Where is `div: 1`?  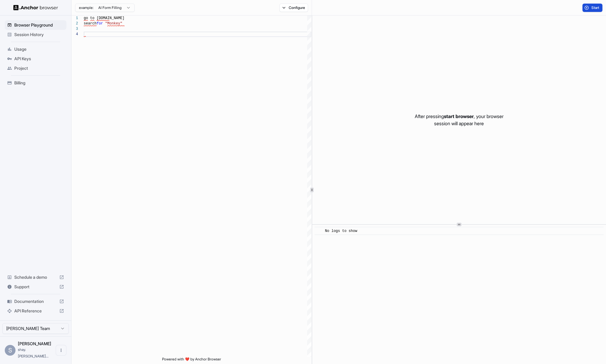
div: 1 is located at coordinates (75, 18).